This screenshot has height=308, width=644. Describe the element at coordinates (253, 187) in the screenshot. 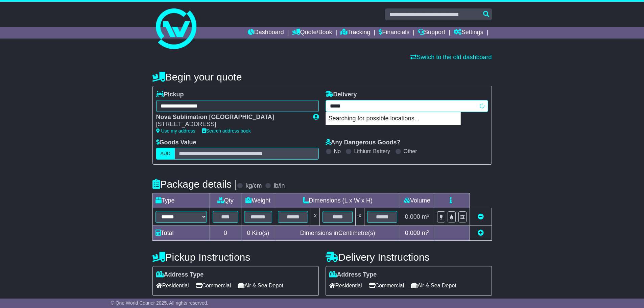

I see `label: kg/cm` at that location.